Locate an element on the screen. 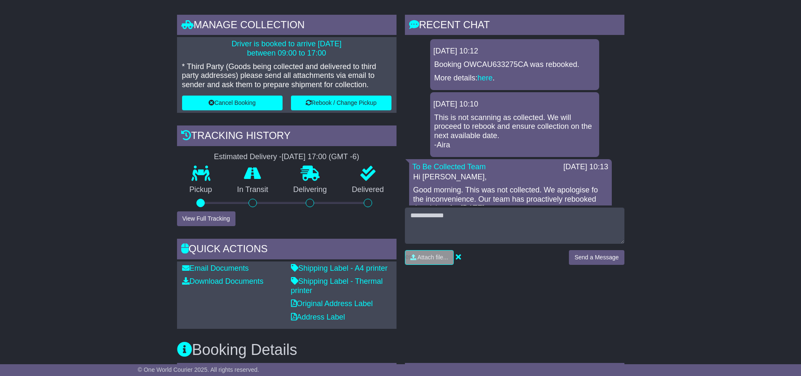  a: Shipping Label - A4 printer is located at coordinates (339, 268).